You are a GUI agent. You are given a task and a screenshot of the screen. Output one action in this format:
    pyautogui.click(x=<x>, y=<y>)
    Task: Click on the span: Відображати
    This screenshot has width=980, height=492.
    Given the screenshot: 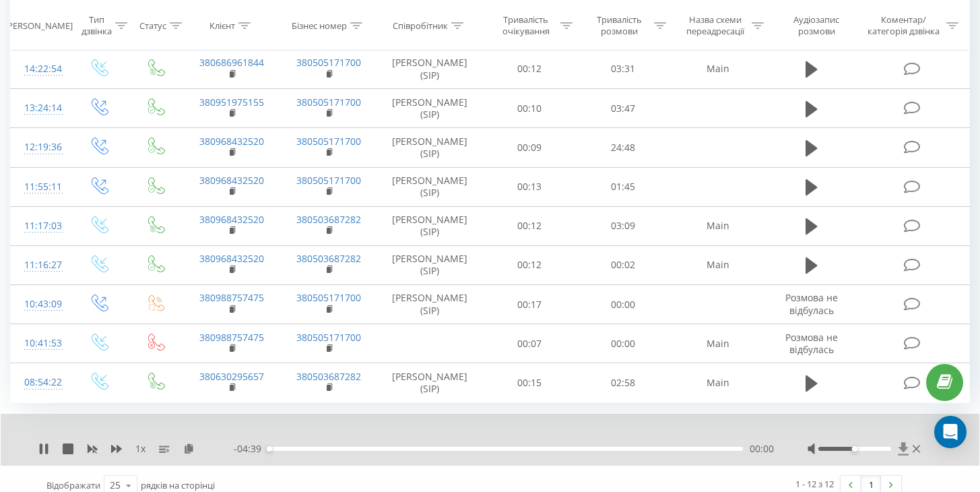 What is the action you would take?
    pyautogui.click(x=73, y=486)
    